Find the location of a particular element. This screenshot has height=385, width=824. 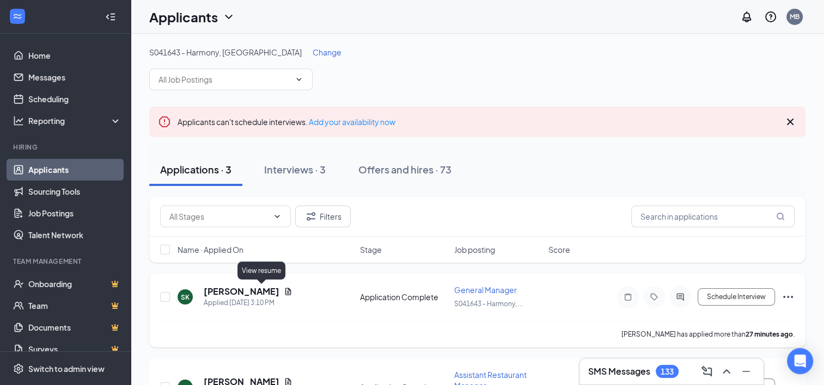

button: ChevronUp is located at coordinates (726, 372).